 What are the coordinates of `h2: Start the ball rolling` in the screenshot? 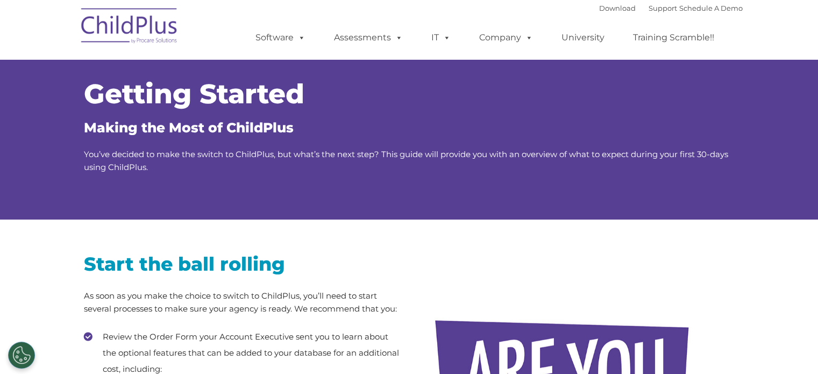 It's located at (243, 263).